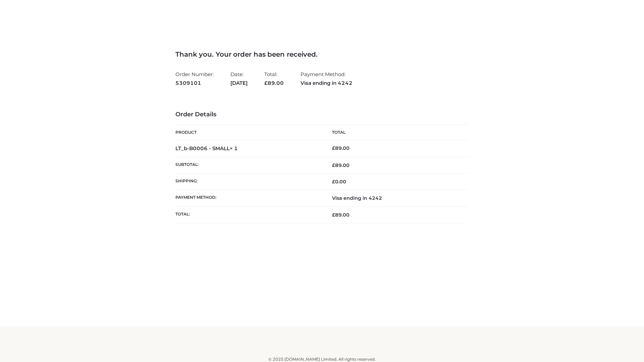  Describe the element at coordinates (322, 115) in the screenshot. I see `h3: Order Details` at that location.